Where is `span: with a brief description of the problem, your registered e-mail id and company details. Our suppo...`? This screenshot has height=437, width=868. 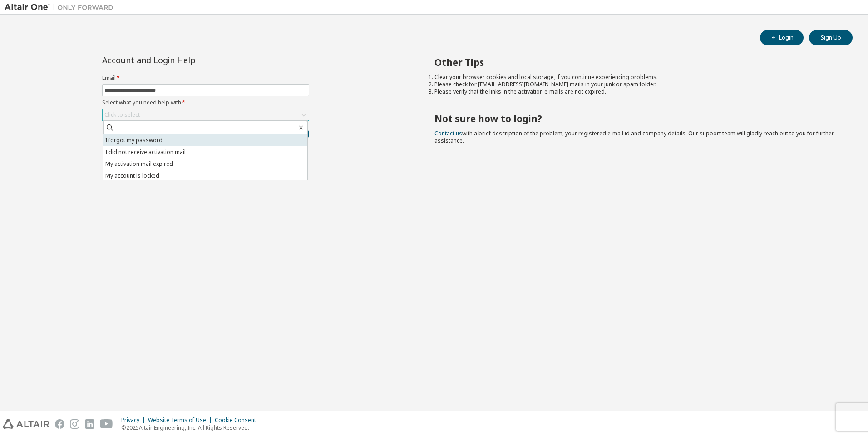 span: with a brief description of the problem, your registered e-mail id and company details. Our suppo... is located at coordinates (634, 137).